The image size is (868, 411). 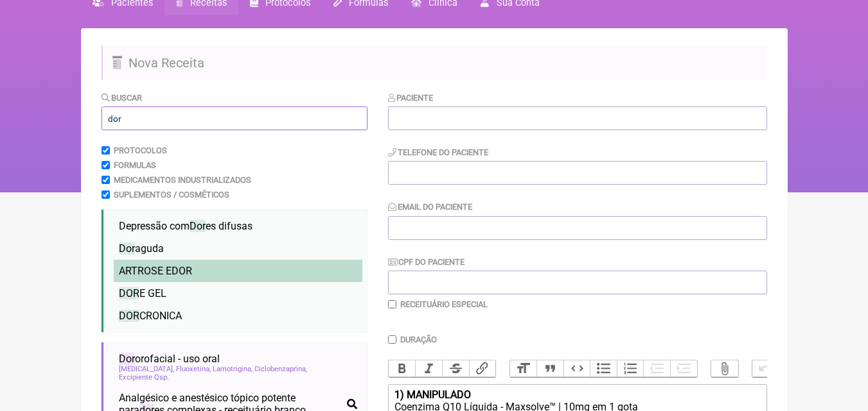 I want to click on button: Strikethrough, so click(x=455, y=369).